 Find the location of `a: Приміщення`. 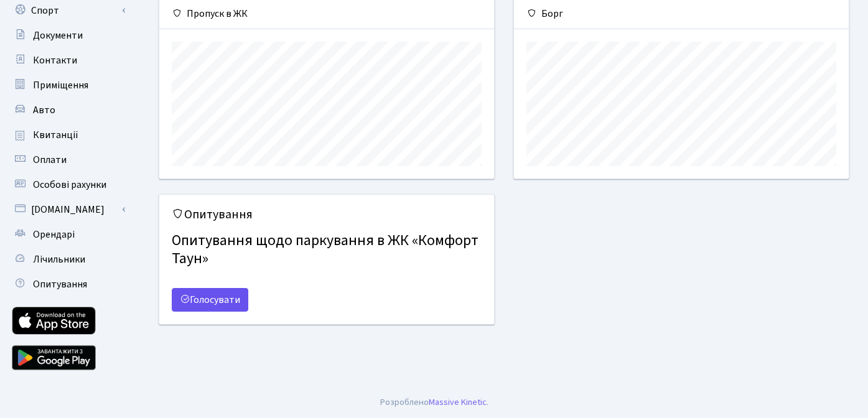

a: Приміщення is located at coordinates (68, 85).